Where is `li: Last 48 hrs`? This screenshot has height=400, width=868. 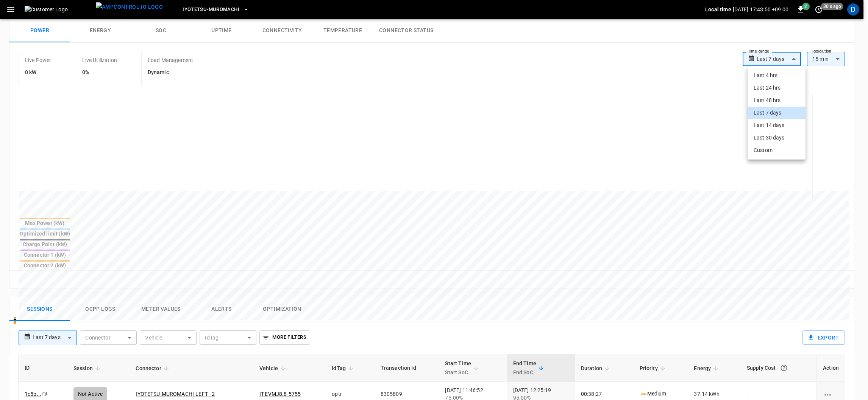 li: Last 48 hrs is located at coordinates (776, 100).